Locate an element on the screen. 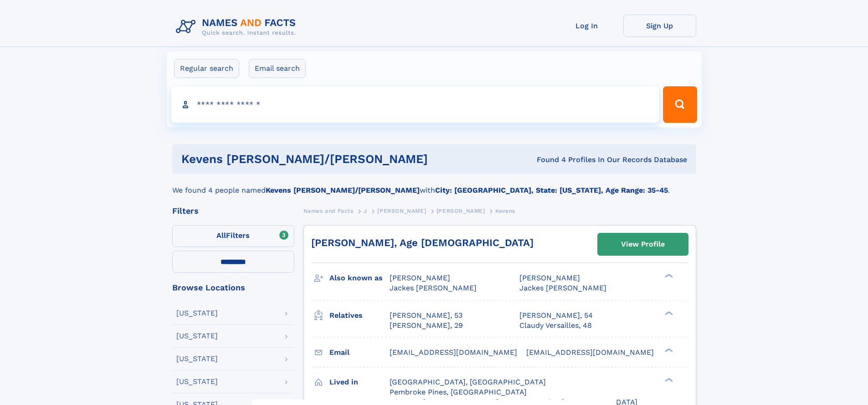 This screenshot has height=405, width=868. a: Sign Up is located at coordinates (660, 25).